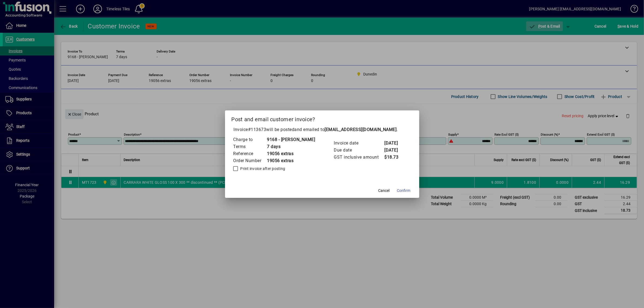  Describe the element at coordinates (359, 150) in the screenshot. I see `td: Due date` at that location.